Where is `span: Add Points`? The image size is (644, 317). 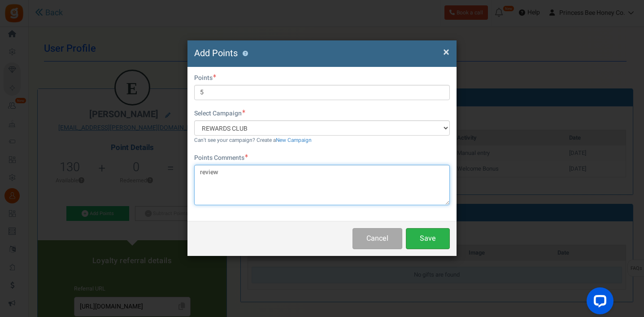
span: Add Points is located at coordinates (216, 53).